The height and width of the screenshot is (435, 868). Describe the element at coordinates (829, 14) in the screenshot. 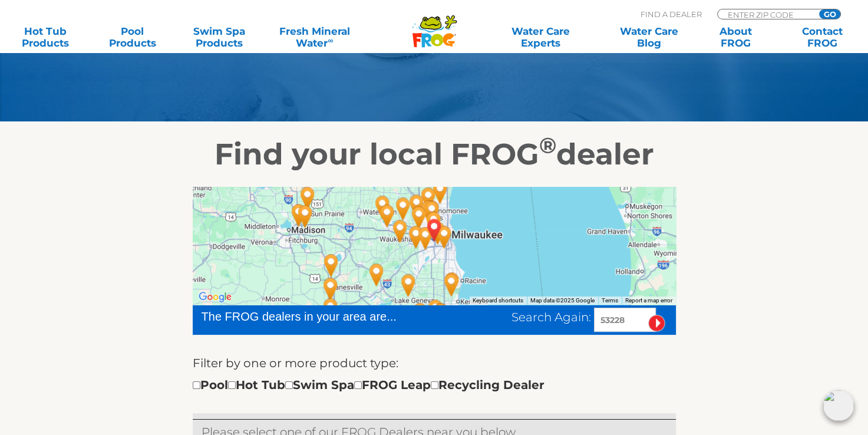

I see `input: GO` at that location.